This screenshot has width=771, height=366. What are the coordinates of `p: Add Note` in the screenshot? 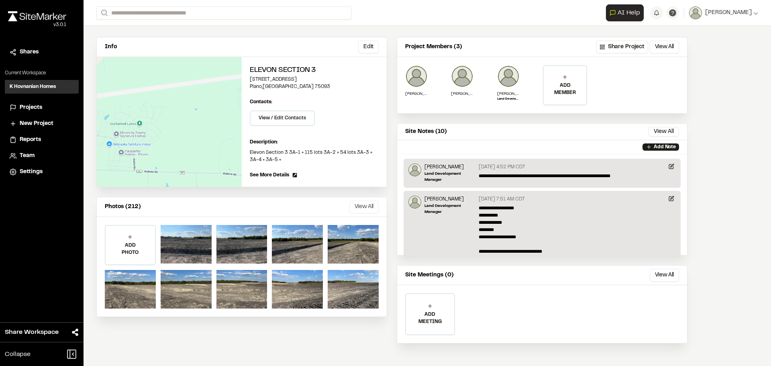 It's located at (664, 147).